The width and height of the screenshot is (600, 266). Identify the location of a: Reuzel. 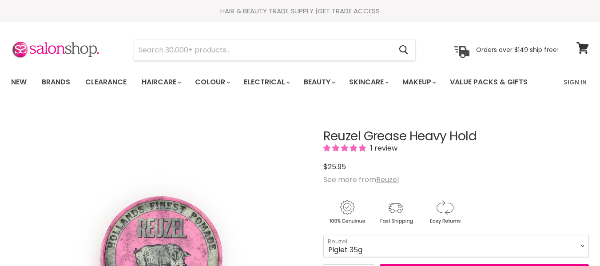
(387, 179).